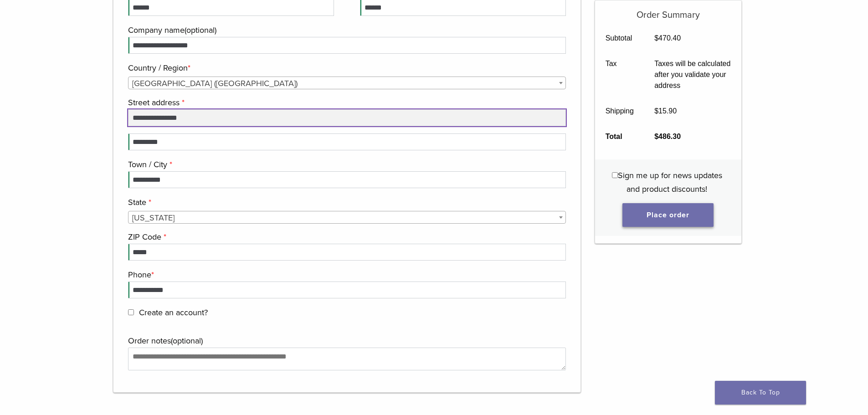 The width and height of the screenshot is (868, 415). Describe the element at coordinates (692, 75) in the screenshot. I see `td: Taxes will be calculated after you validate your address` at that location.